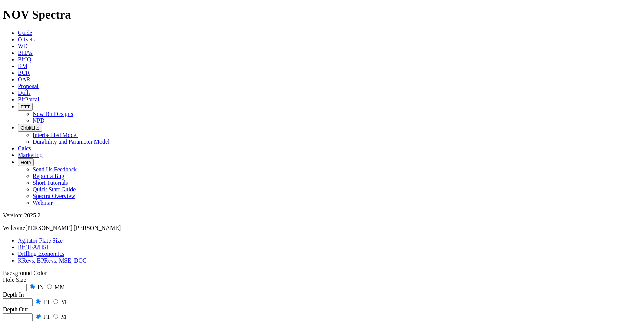 The image size is (644, 321). What do you see at coordinates (41, 254) in the screenshot?
I see `a: Drilling Economics` at bounding box center [41, 254].